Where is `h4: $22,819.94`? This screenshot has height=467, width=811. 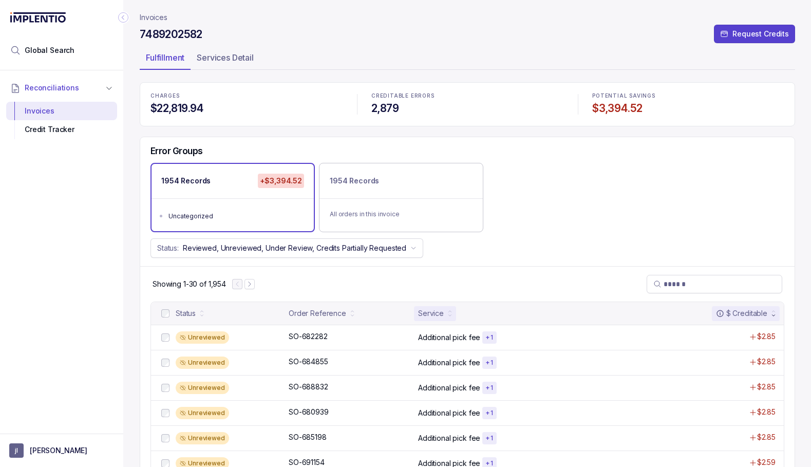
h4: $22,819.94 is located at coordinates (247, 108).